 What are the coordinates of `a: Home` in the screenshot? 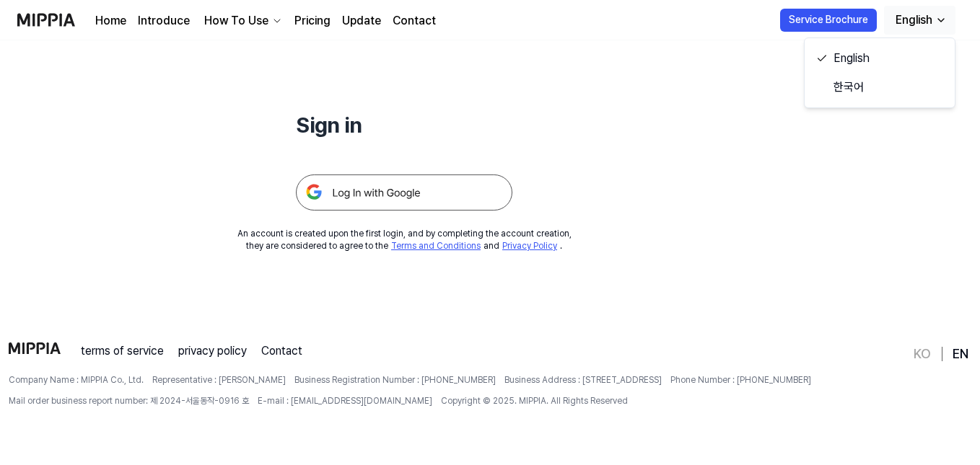 It's located at (110, 21).